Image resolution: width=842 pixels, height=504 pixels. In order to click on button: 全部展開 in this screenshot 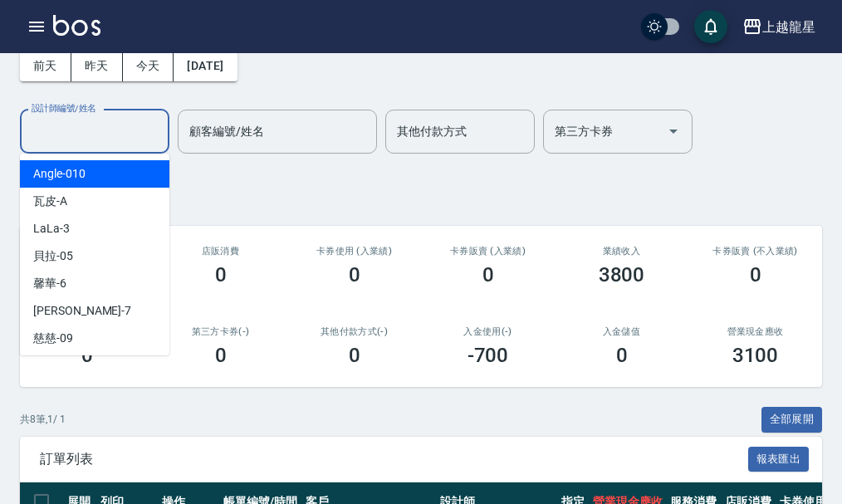, I will do `click(792, 419)`.